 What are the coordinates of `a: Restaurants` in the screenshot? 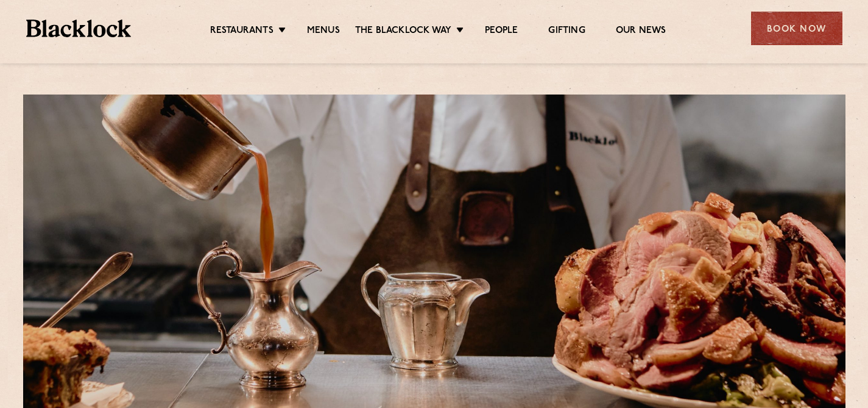 It's located at (242, 32).